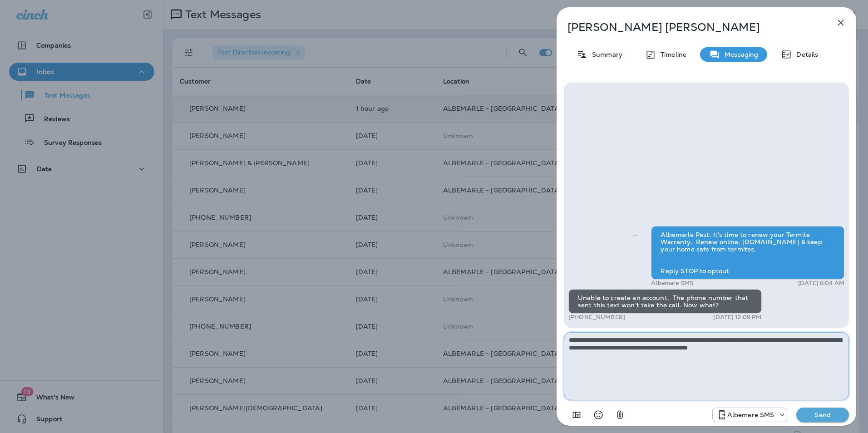 The width and height of the screenshot is (868, 433). Describe the element at coordinates (605, 54) in the screenshot. I see `p: Summary` at that location.